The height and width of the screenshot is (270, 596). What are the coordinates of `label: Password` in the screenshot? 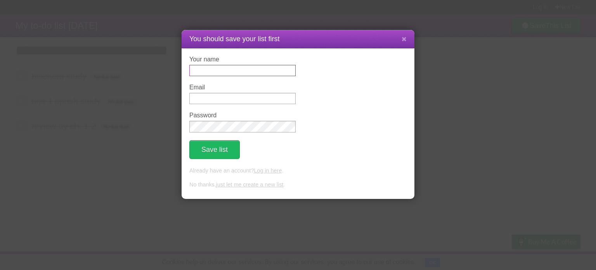 It's located at (243, 115).